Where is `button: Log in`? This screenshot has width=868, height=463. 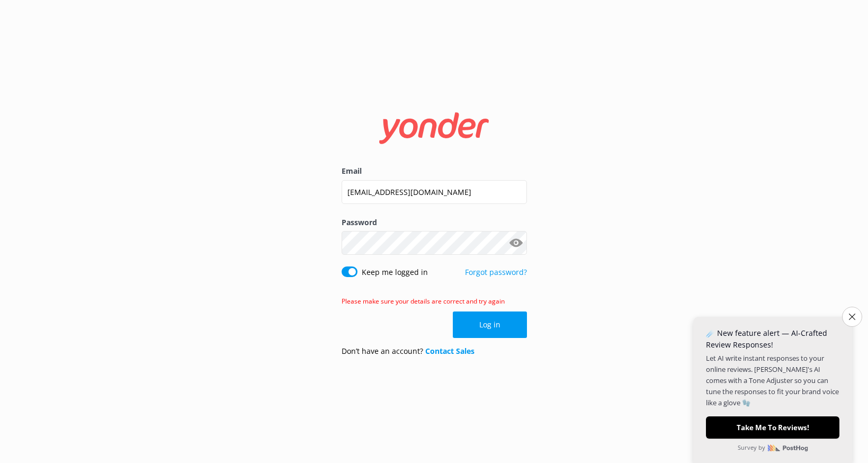
button: Log in is located at coordinates (490, 325).